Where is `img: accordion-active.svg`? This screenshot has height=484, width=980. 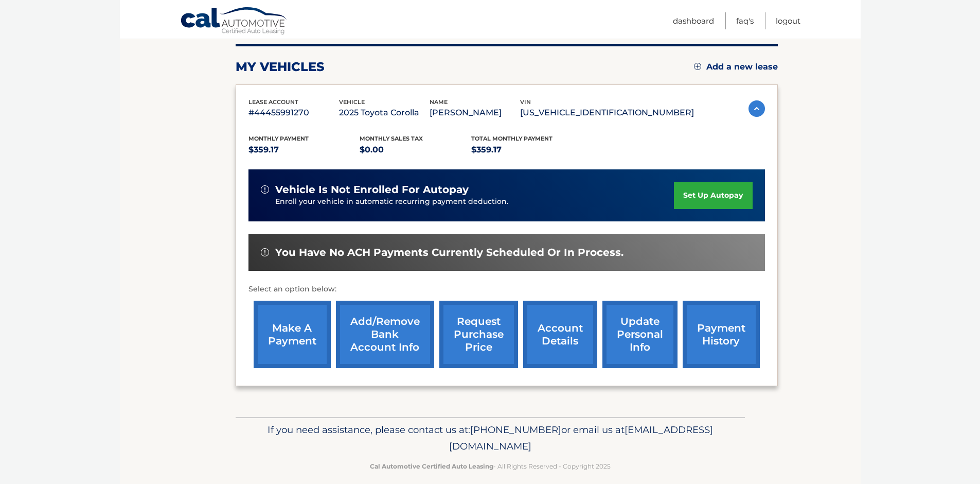 img: accordion-active.svg is located at coordinates (757, 109).